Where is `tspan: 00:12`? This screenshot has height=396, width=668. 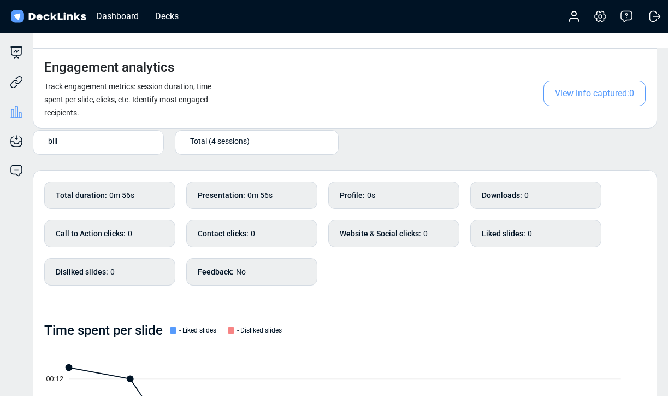 tspan: 00:12 is located at coordinates (55, 379).